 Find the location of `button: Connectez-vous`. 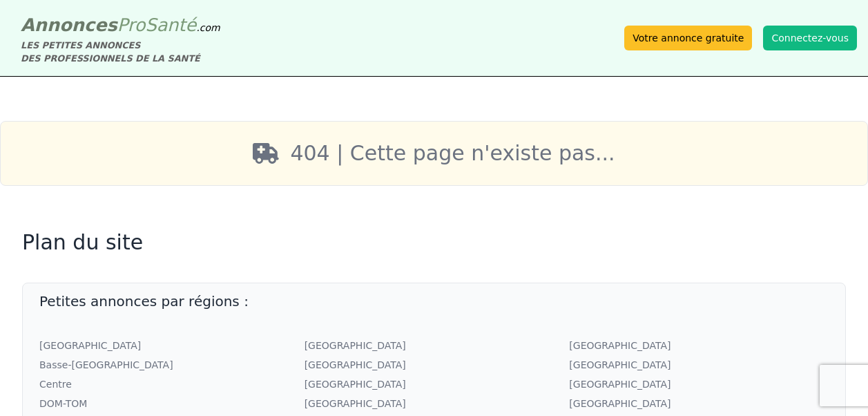

button: Connectez-vous is located at coordinates (810, 38).